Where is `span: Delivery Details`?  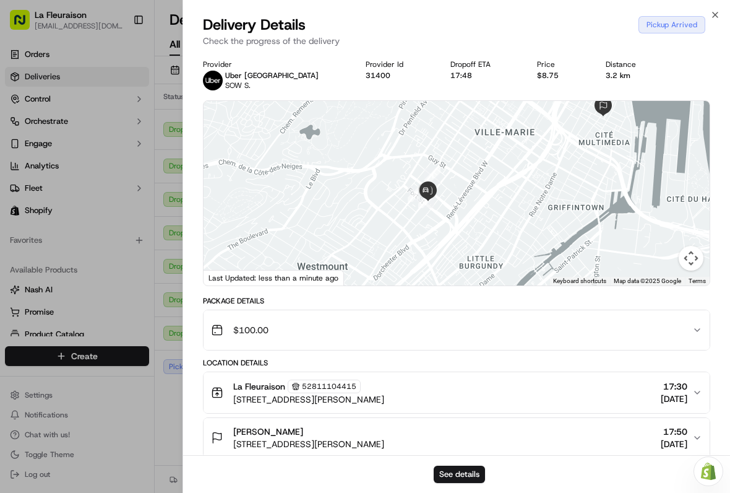
span: Delivery Details is located at coordinates (254, 25).